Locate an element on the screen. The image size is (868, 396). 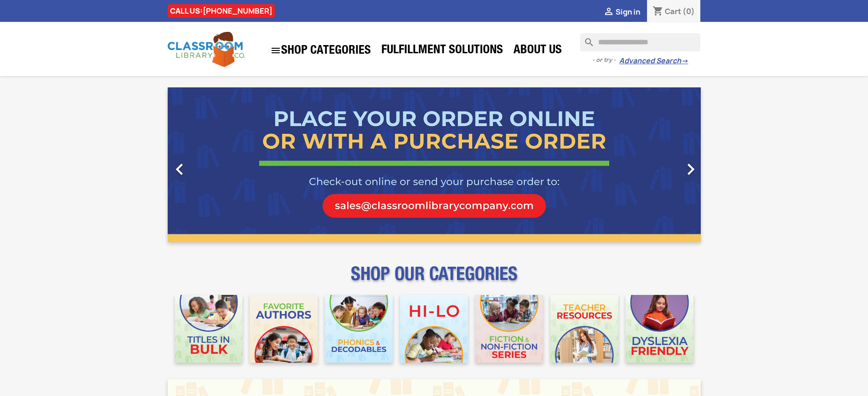
span: Sign in is located at coordinates (628, 12).